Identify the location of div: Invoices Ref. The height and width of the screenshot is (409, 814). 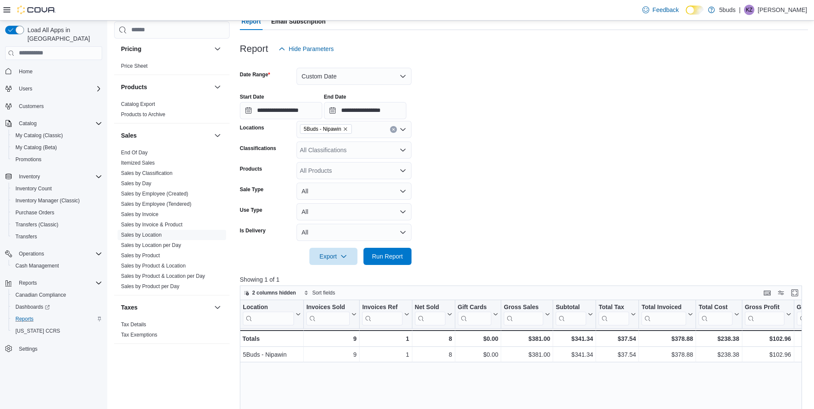
(382, 307).